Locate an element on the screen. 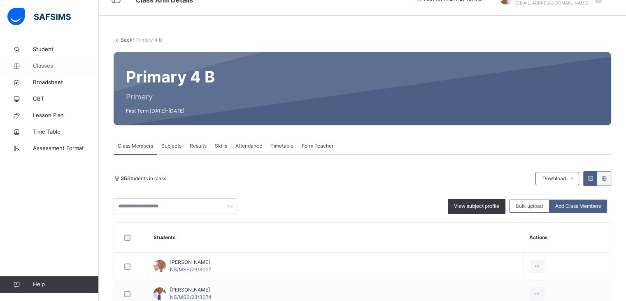  span: Form Teacher is located at coordinates (318, 146).